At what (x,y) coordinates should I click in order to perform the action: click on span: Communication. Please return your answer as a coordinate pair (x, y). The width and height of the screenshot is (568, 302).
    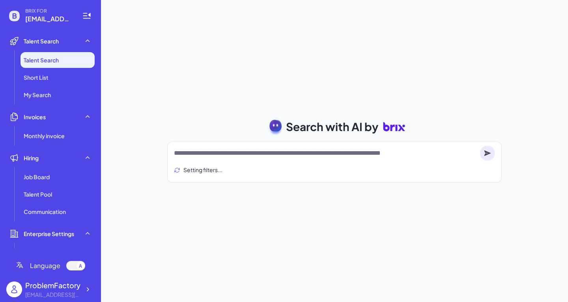
    Looking at the image, I should click on (45, 211).